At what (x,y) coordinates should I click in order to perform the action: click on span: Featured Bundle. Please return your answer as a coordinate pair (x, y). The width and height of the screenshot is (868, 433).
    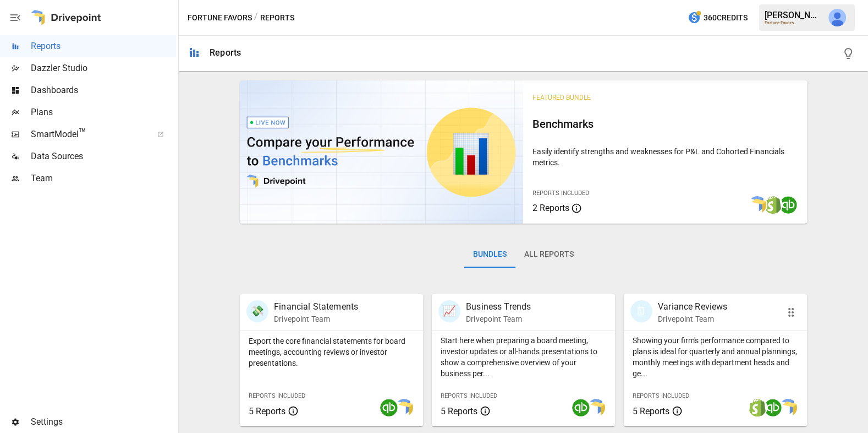
    Looking at the image, I should click on (561, 97).